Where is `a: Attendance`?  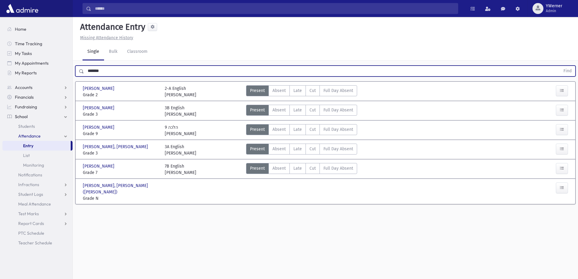 a: Attendance is located at coordinates (37, 136).